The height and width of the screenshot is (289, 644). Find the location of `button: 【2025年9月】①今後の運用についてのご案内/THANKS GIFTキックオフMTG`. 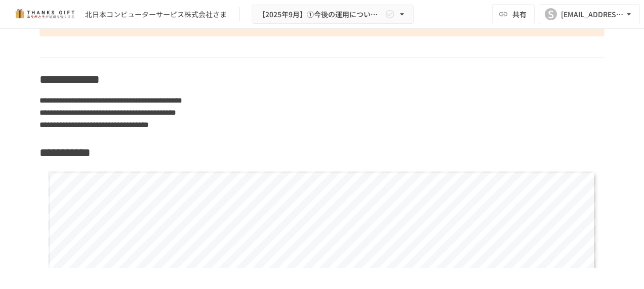

button: 【2025年9月】①今後の運用についてのご案内/THANKS GIFTキックオフMTG is located at coordinates (332, 14).